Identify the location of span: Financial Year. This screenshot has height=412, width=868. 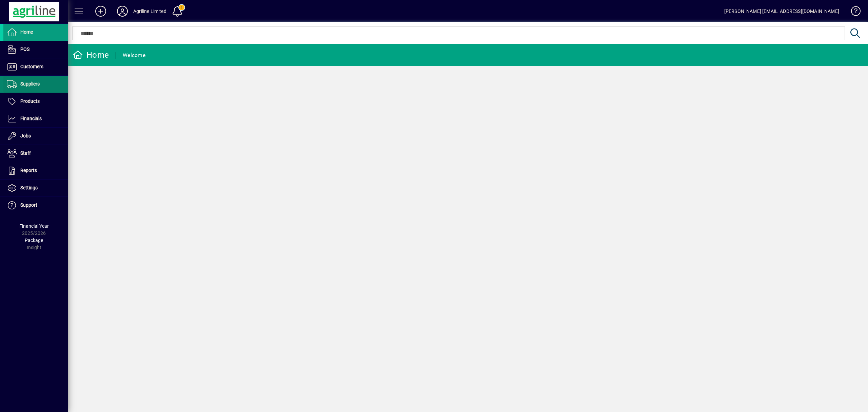
(34, 226).